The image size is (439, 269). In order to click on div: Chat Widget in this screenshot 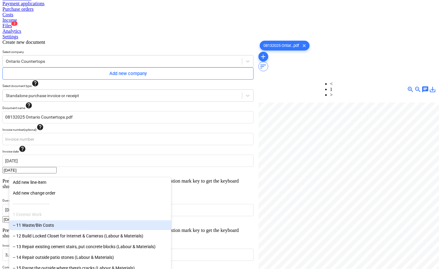, I will do `click(424, 254)`.